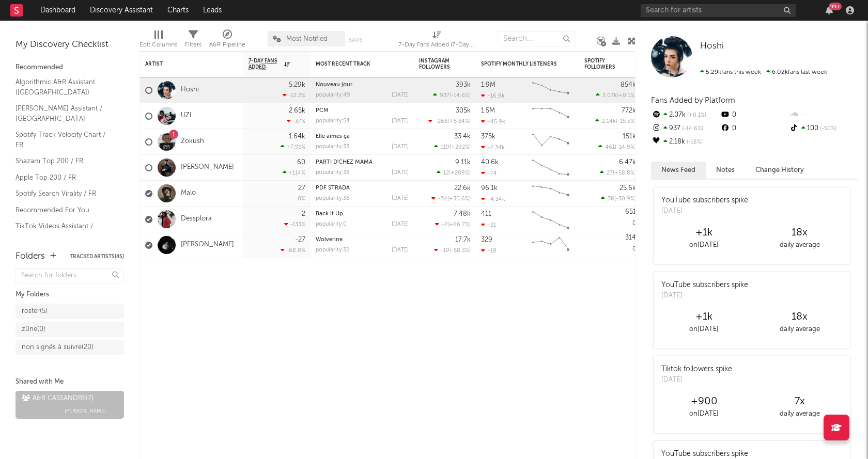 Image resolution: width=868 pixels, height=459 pixels. I want to click on div: 393k, so click(463, 84).